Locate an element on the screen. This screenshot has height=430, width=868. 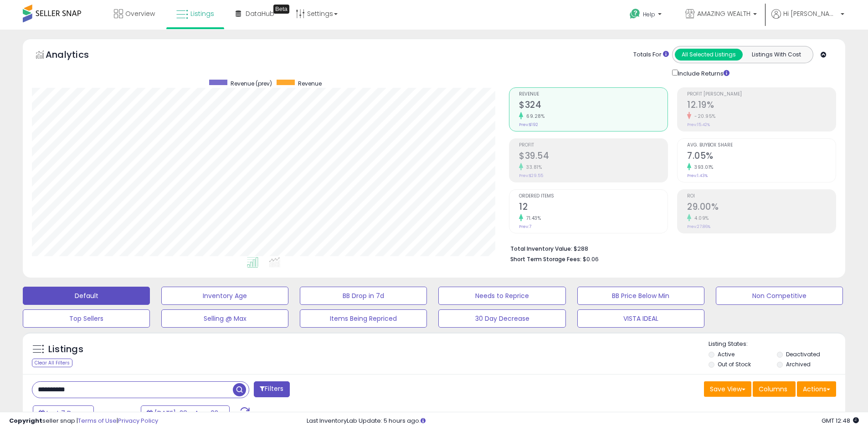
div: Clear All Filters is located at coordinates (52, 362).